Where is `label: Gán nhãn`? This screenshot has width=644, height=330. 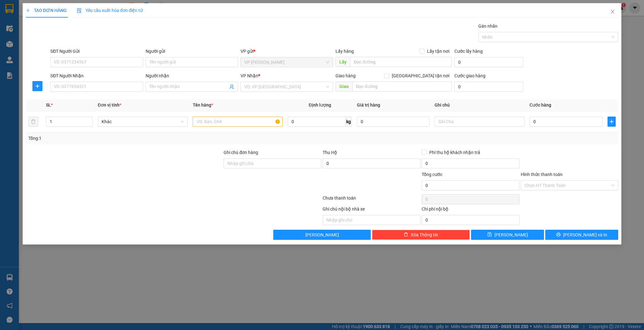
label: Gán nhãn is located at coordinates (487, 26).